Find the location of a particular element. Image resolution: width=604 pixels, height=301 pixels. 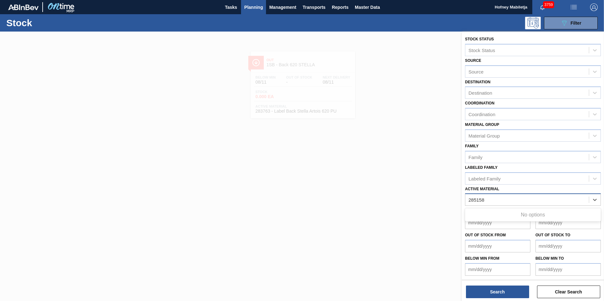

h1: Stock is located at coordinates (53, 23).